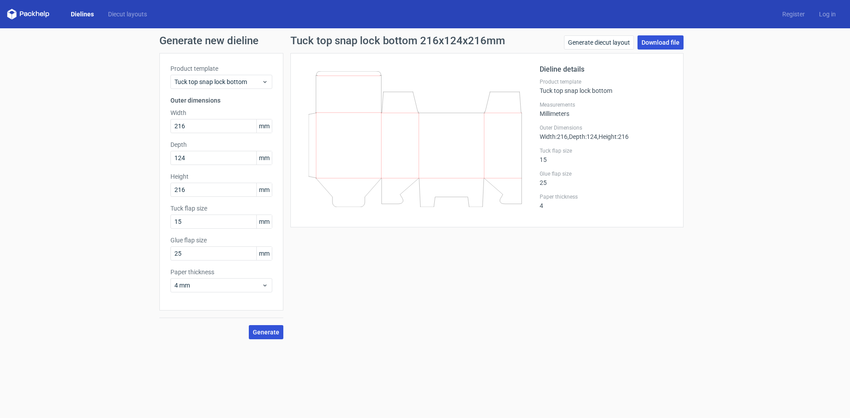 The image size is (850, 418). What do you see at coordinates (828, 14) in the screenshot?
I see `a: Log in` at bounding box center [828, 14].